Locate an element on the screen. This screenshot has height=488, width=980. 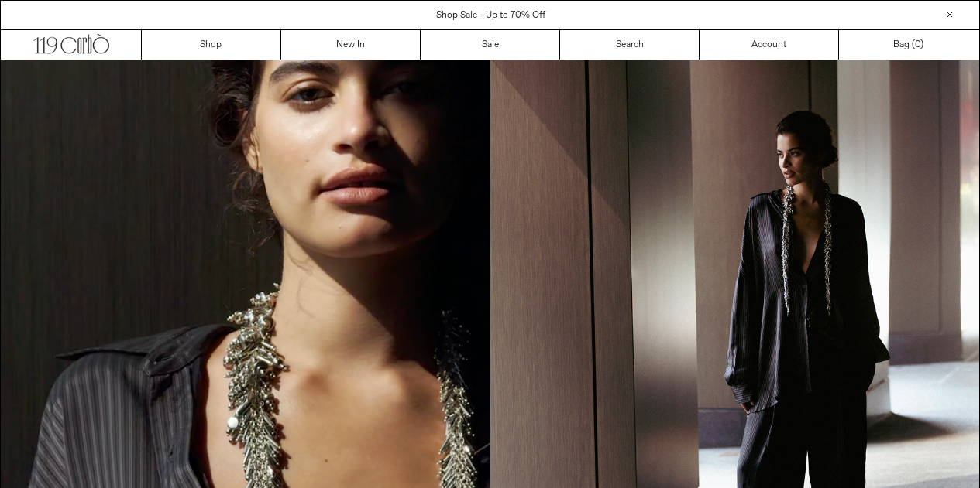
a: Bag () is located at coordinates (908, 45).